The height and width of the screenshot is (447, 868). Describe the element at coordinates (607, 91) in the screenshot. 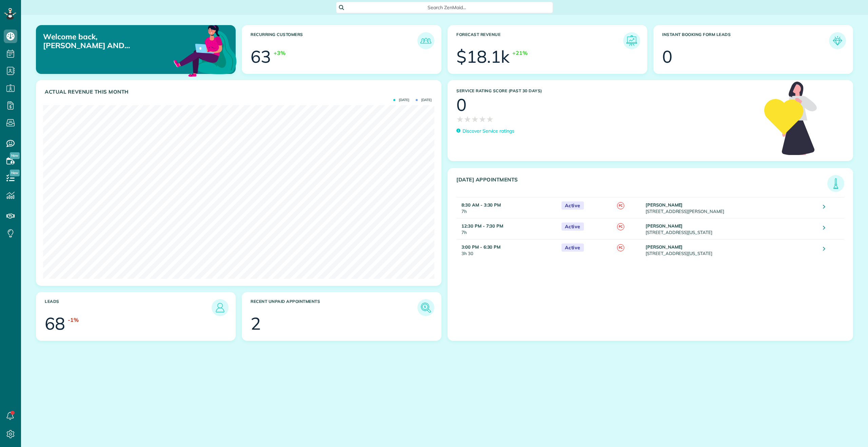

I see `h3: Service Rating score (past 30 days)` at that location.